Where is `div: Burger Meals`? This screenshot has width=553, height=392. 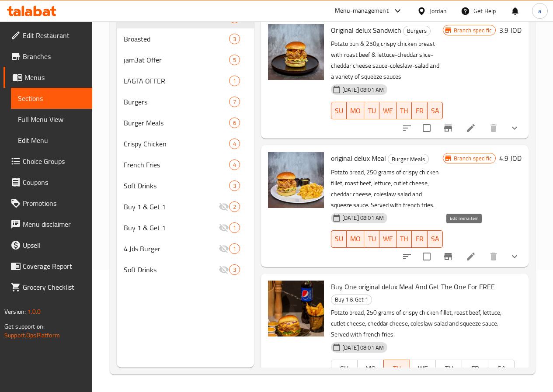
div: Burger Meals is located at coordinates (408, 159).